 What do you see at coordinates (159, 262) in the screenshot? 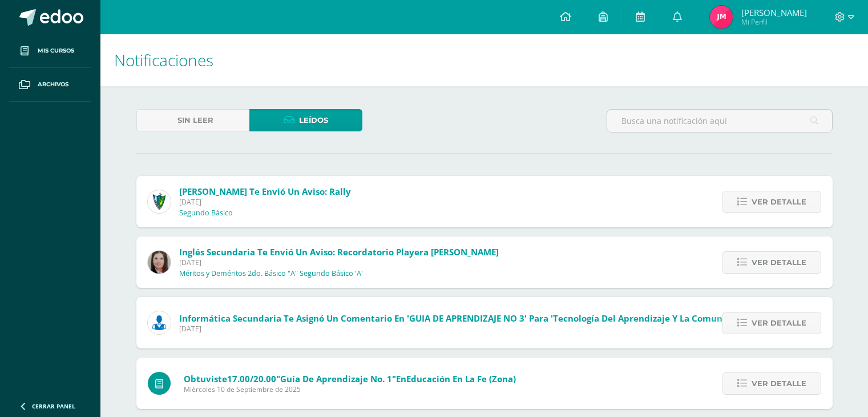
I see `img: 8af0450cf43d44e38c4a1497329761f3.png` at bounding box center [159, 262].